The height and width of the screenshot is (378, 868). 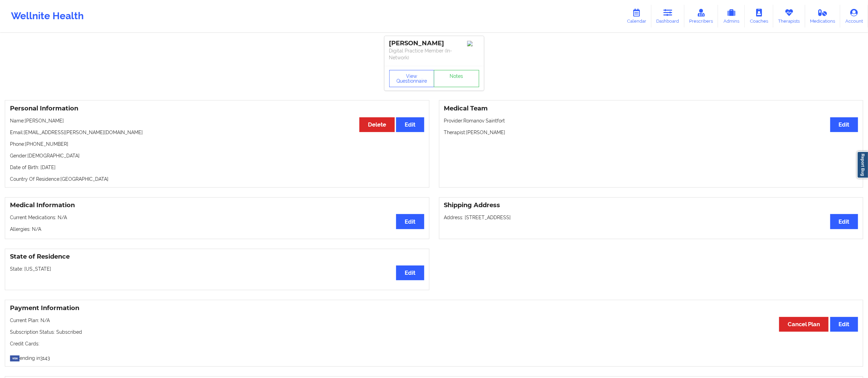 I want to click on p: Allergies: N/A, so click(x=217, y=229).